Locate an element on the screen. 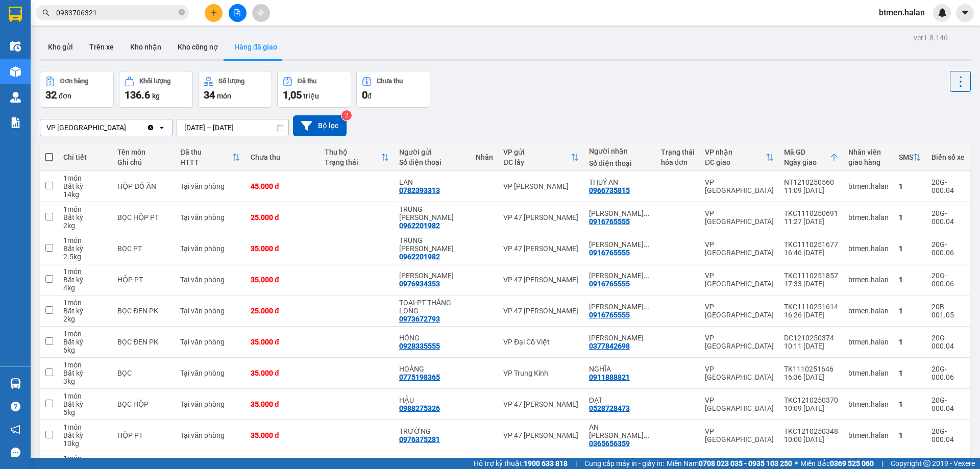  div: 0377842698 is located at coordinates (610, 345).